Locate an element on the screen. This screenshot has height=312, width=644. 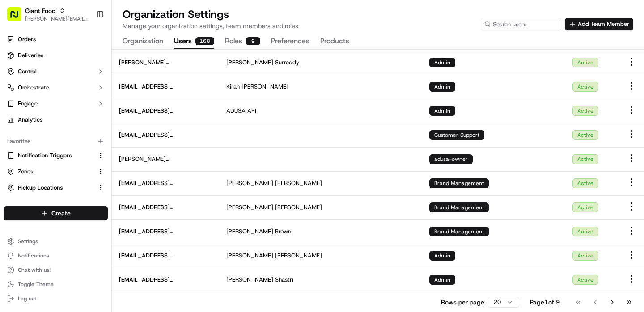
div: Page 1 of 9 is located at coordinates (545, 303).